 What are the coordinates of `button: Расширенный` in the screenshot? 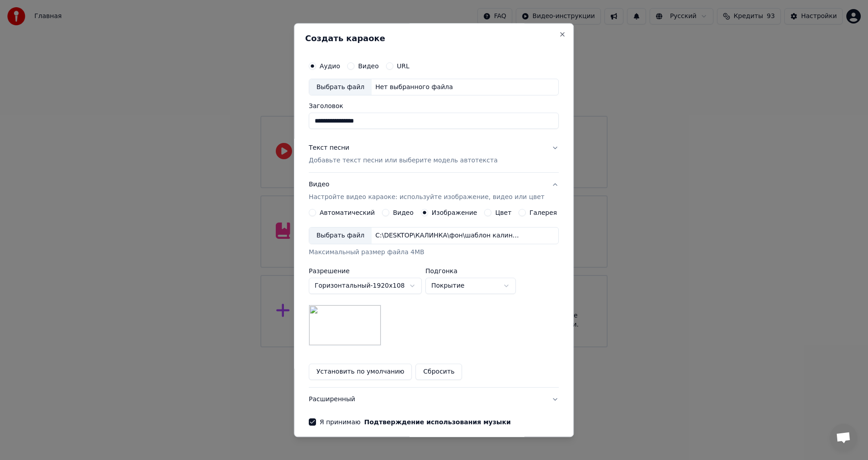 It's located at (434, 400).